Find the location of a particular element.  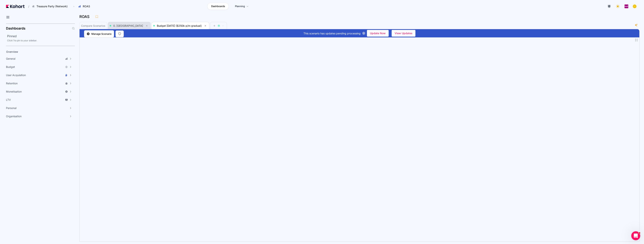

span: Manage Scenario is located at coordinates (101, 34).